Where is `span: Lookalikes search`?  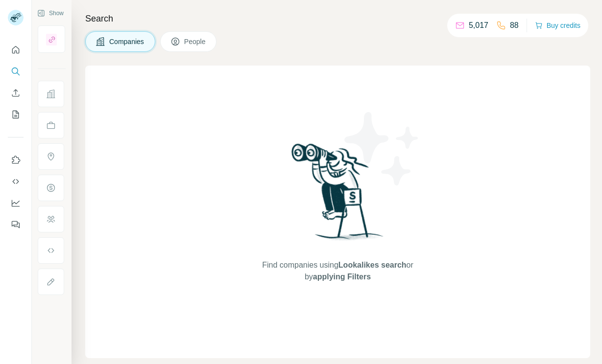
span: Lookalikes search is located at coordinates (372, 265).